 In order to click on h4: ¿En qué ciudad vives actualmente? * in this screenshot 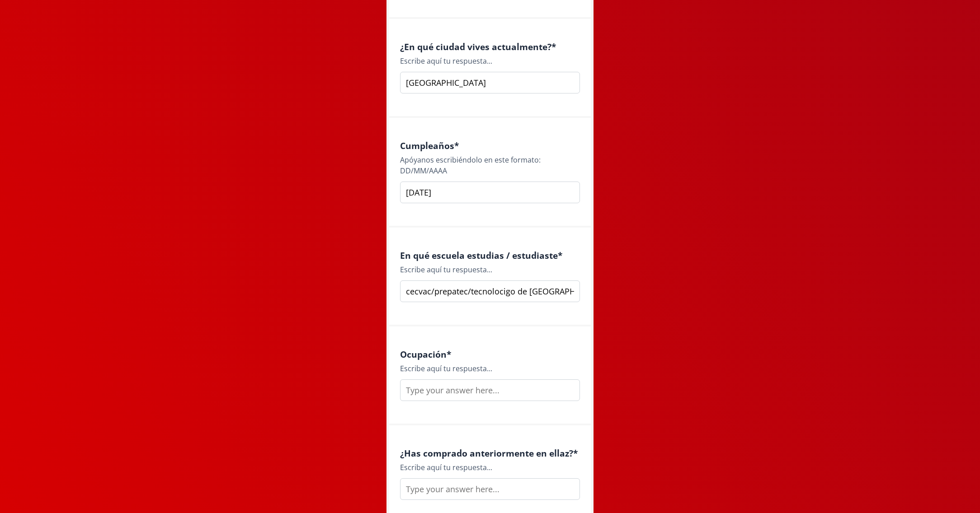, I will do `click(490, 47)`.